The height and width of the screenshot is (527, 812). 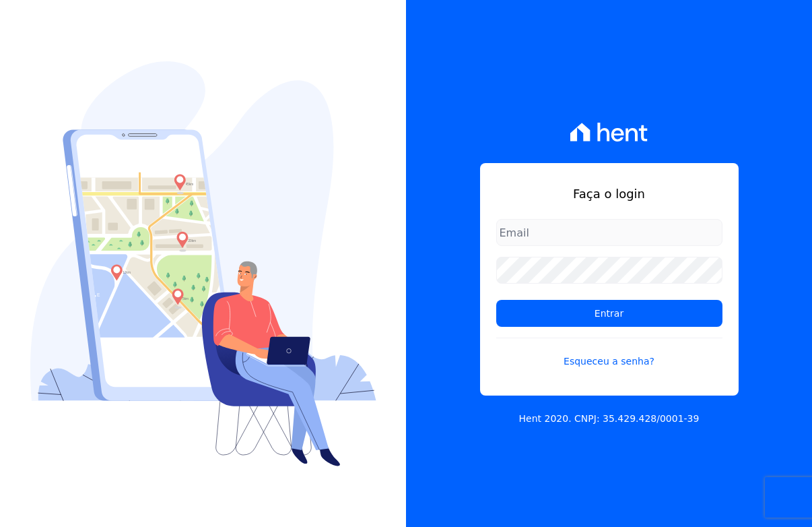 I want to click on p: Hent 2020. CNPJ: 35.429.428/0001-39, so click(x=610, y=418).